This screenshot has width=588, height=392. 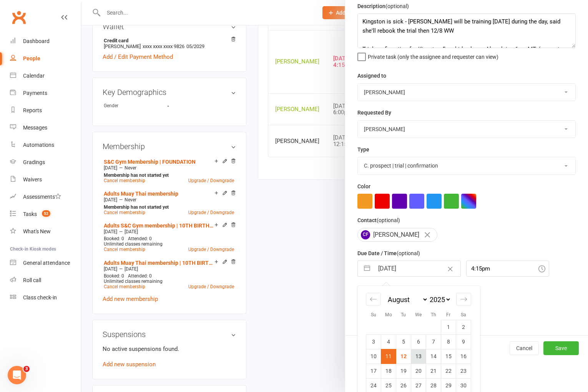 I want to click on small: Su, so click(x=374, y=315).